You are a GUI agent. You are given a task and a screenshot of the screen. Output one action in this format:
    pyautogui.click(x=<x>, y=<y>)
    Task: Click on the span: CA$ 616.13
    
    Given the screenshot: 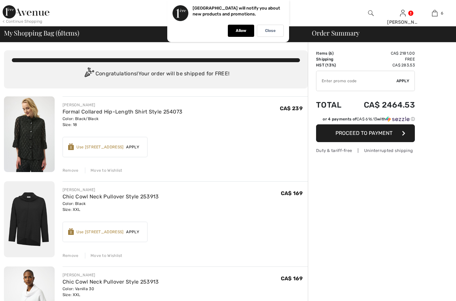 What is the action you would take?
    pyautogui.click(x=367, y=119)
    